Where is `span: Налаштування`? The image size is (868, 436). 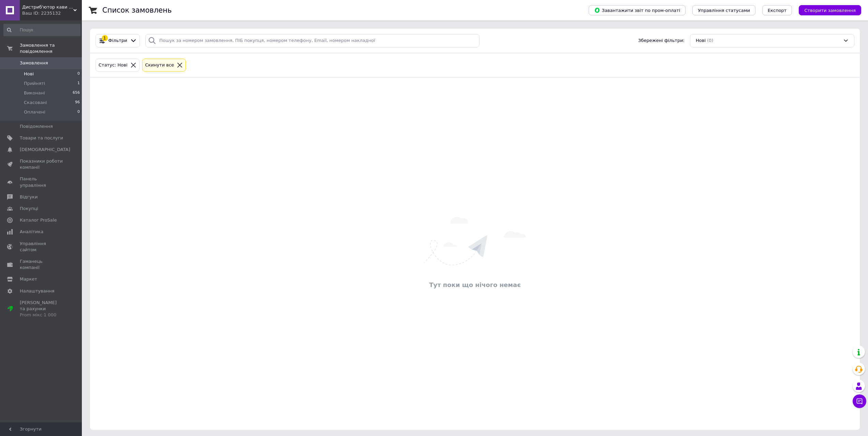 span: Налаштування is located at coordinates (37, 291).